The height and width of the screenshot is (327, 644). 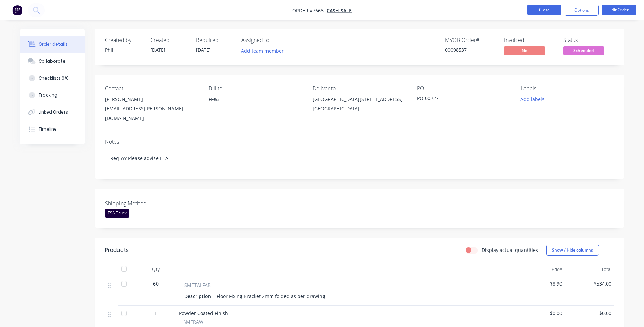 I want to click on button: Add labels, so click(x=532, y=99).